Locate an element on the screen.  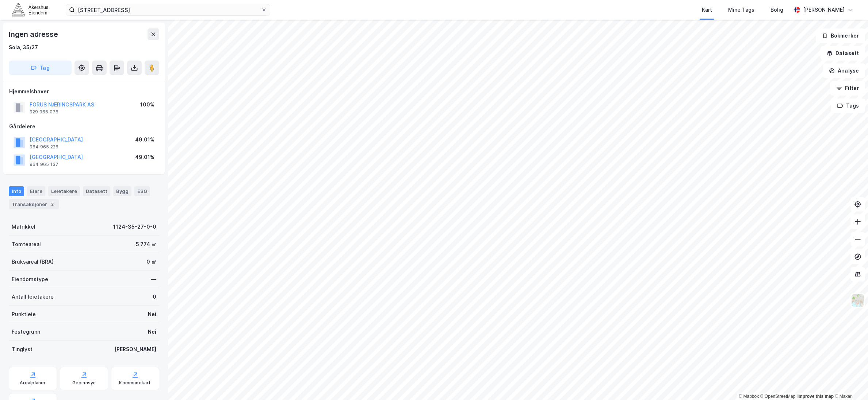
div: Festegrunn is located at coordinates (26, 332).